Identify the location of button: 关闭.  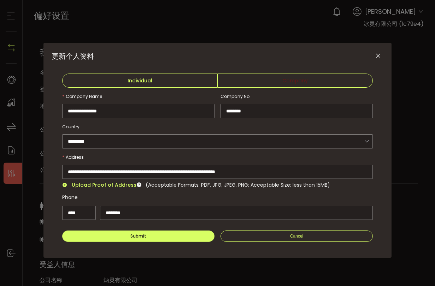
(378, 56).